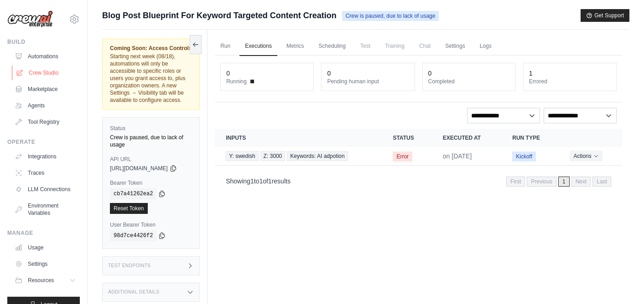  I want to click on th: Run Type, so click(529, 138).